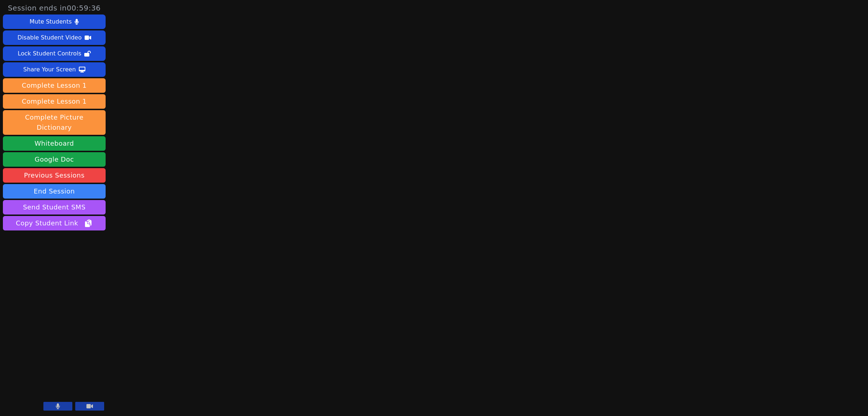 This screenshot has height=416, width=868. I want to click on button: Disable Student Video, so click(55, 38).